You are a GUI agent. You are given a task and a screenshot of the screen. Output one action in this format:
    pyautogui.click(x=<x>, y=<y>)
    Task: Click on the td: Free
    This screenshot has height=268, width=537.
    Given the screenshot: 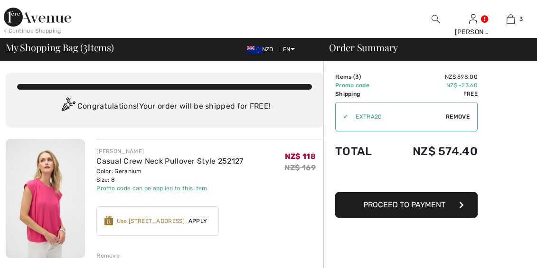 What is the action you would take?
    pyautogui.click(x=432, y=94)
    